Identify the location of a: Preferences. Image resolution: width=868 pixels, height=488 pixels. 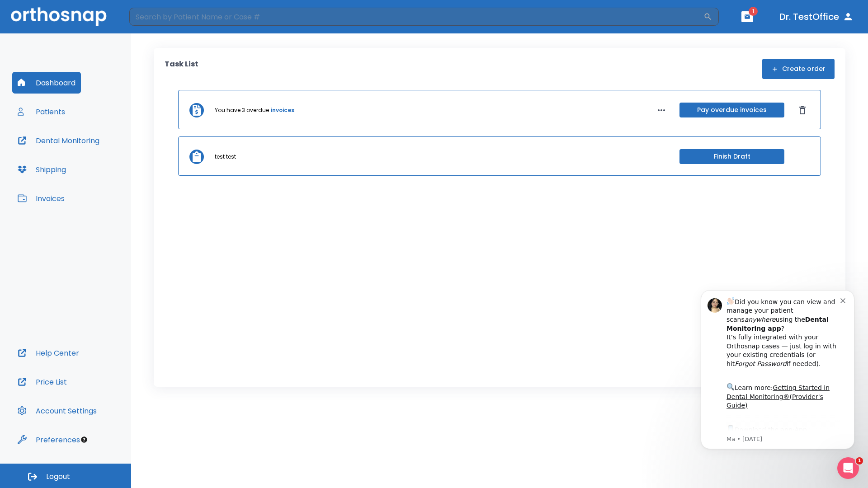
(49, 439).